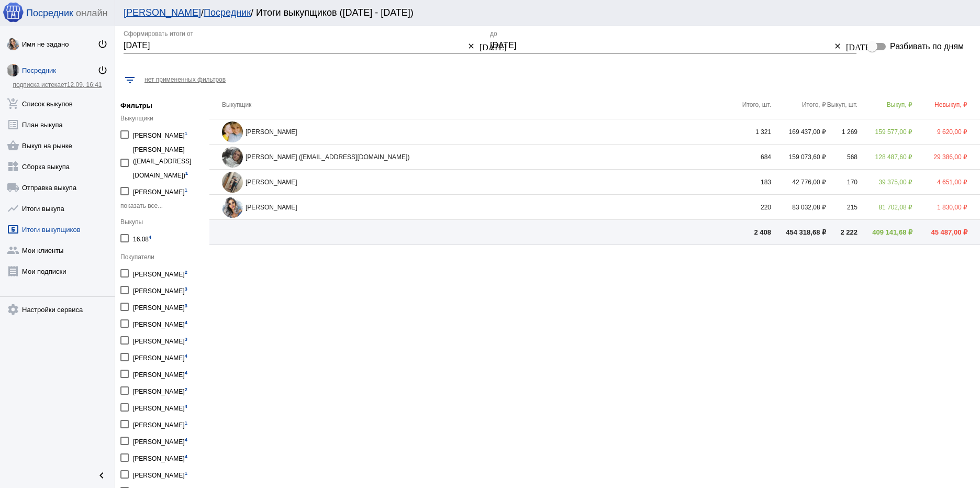 The image size is (980, 488). What do you see at coordinates (755, 232) in the screenshot?
I see `td: 2 408` at bounding box center [755, 232].